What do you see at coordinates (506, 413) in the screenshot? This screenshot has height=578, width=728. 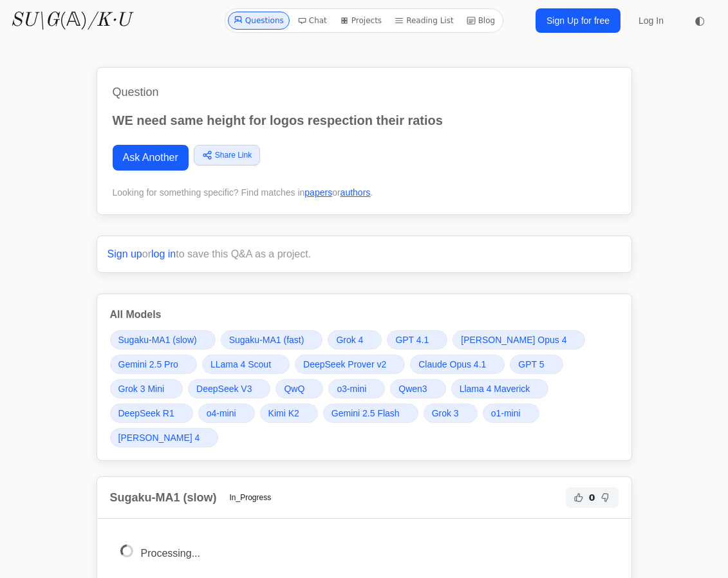 I see `span: o1-mini` at bounding box center [506, 413].